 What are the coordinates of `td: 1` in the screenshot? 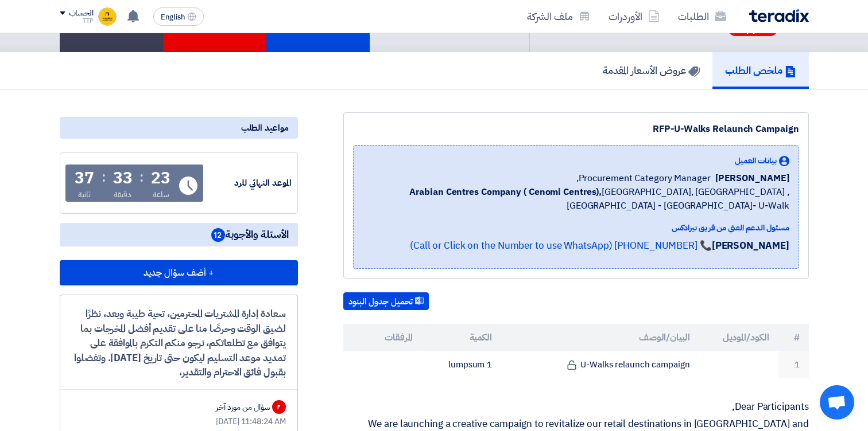 It's located at (794, 365).